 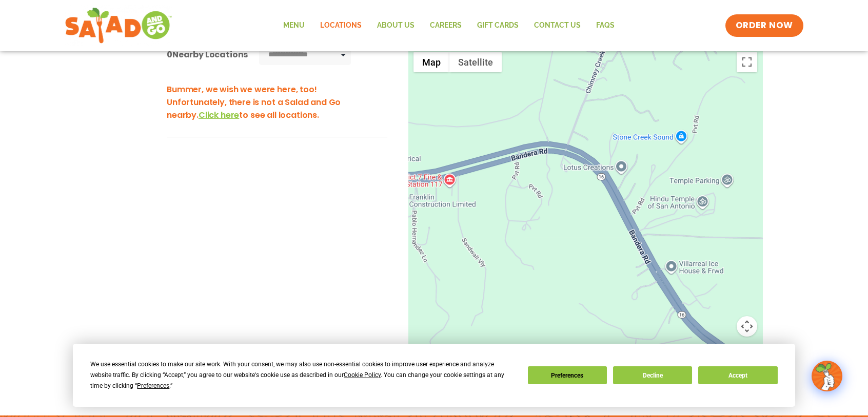 What do you see at coordinates (446, 25) in the screenshot?
I see `a: Careers` at bounding box center [446, 25].